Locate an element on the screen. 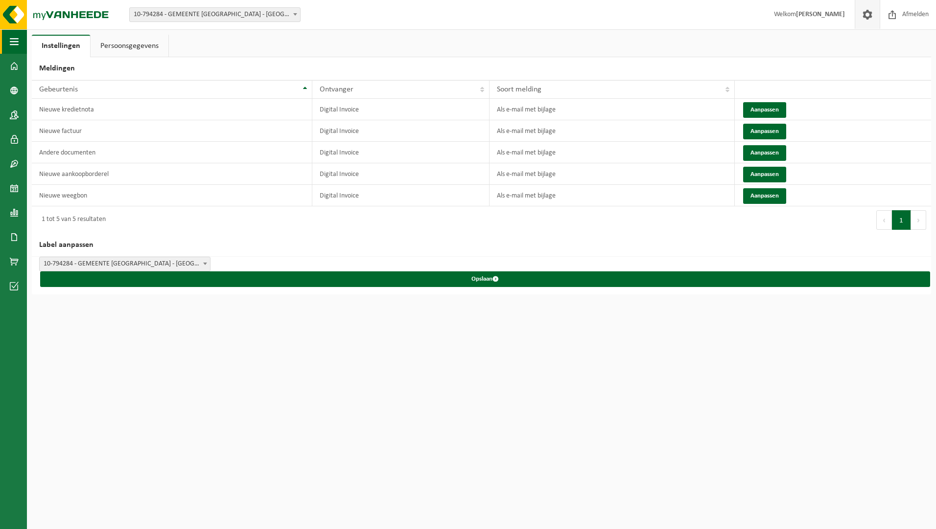  button: 1 is located at coordinates (901, 220).